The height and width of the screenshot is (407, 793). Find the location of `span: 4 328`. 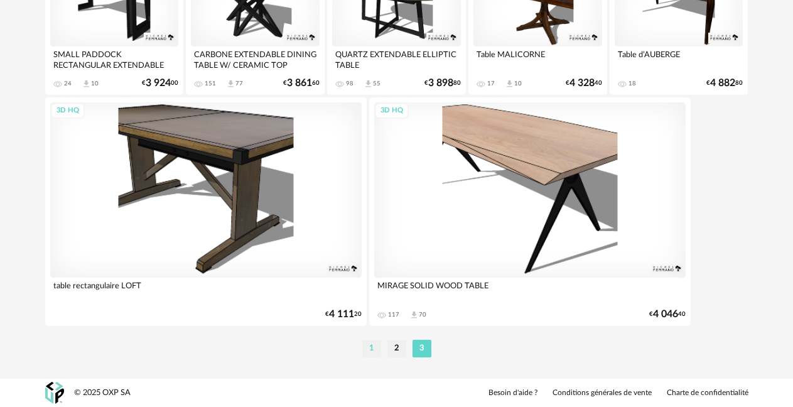

span: 4 328 is located at coordinates (582, 83).